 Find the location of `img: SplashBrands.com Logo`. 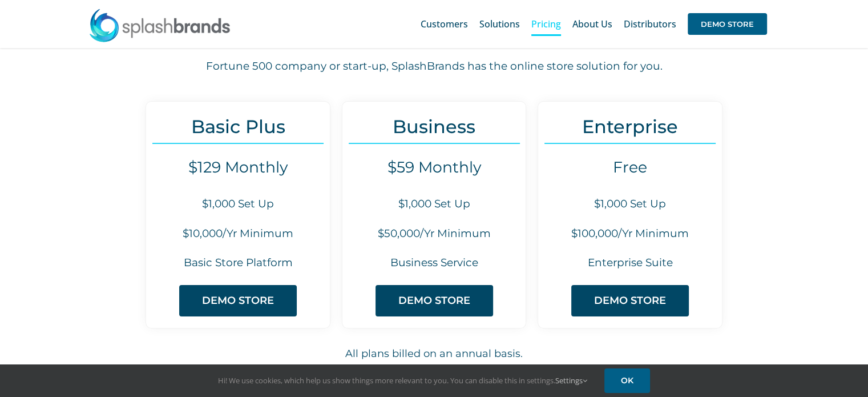

img: SplashBrands.com Logo is located at coordinates (160, 25).